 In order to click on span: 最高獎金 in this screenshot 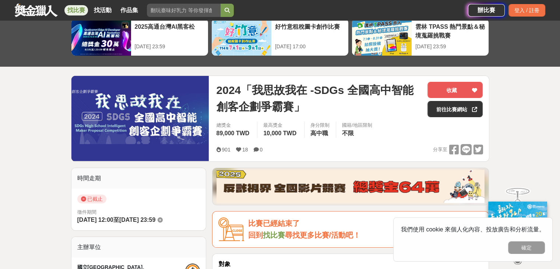, I will do `click(281, 125)`.